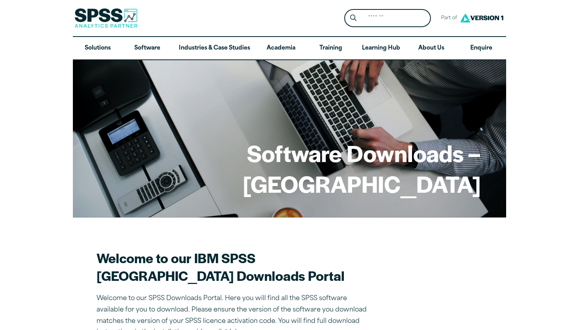  I want to click on a: Solutions, so click(98, 48).